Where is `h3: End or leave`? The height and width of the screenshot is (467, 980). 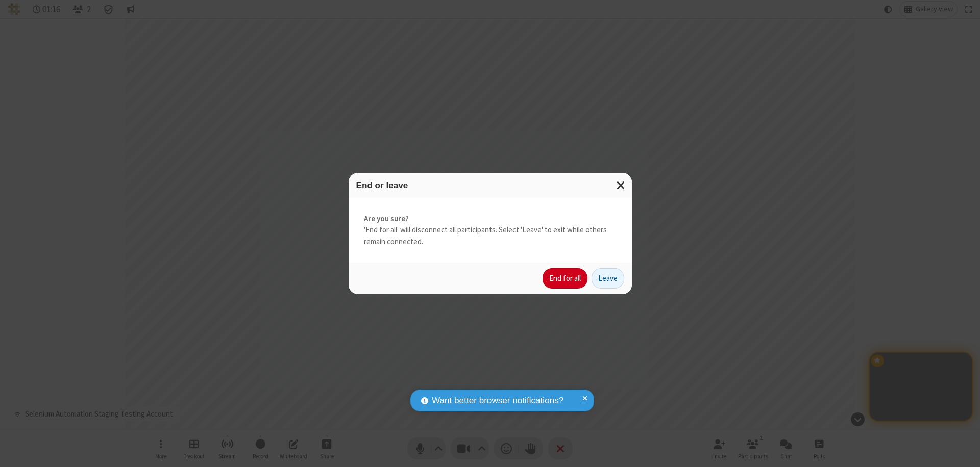
h3: End or leave is located at coordinates (490, 185).